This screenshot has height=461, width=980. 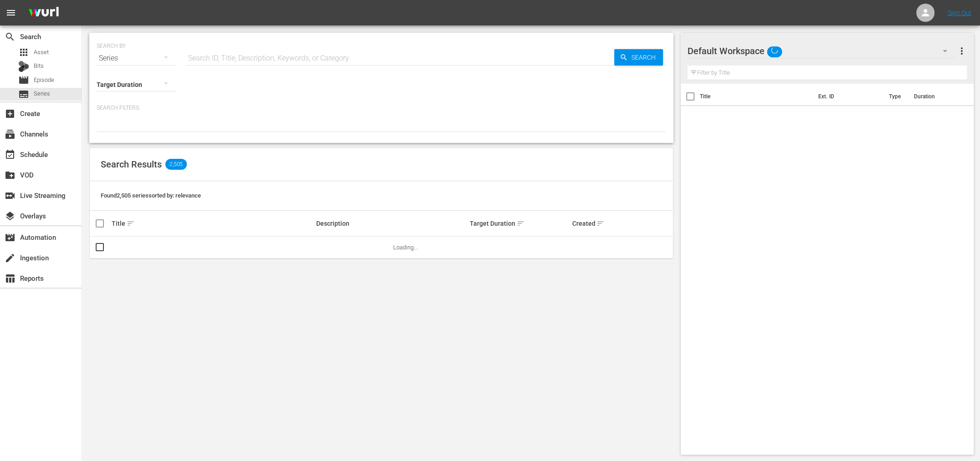 I want to click on div: Target Duration, so click(x=519, y=224).